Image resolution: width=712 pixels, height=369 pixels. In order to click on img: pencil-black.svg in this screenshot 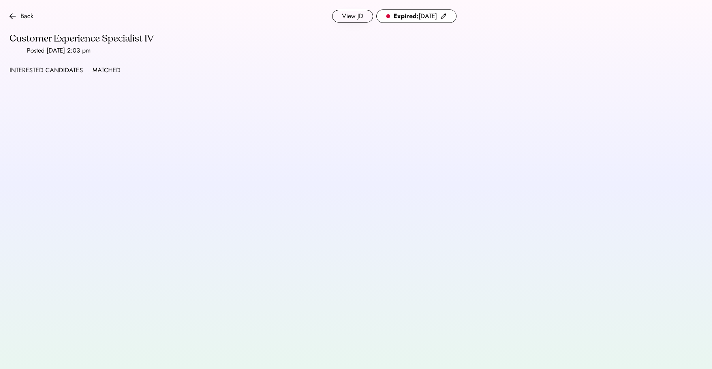, I will do `click(443, 16)`.